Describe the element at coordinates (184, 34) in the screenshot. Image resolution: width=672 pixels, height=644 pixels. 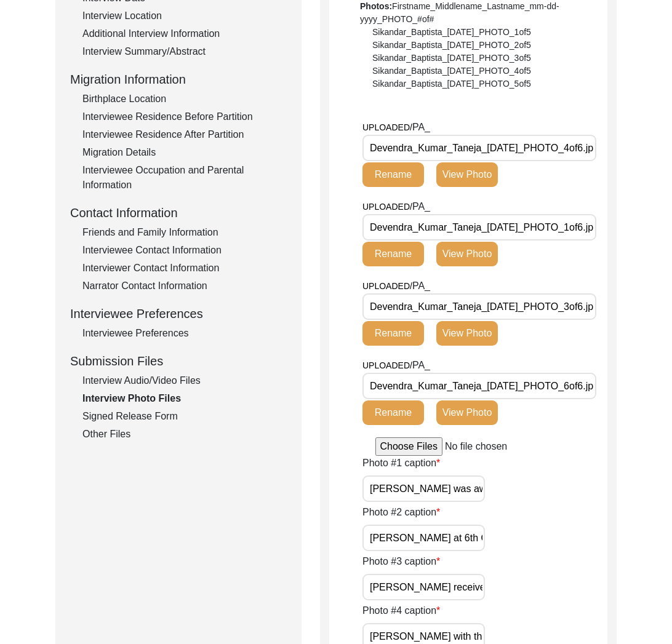
I see `div: Additional Interview Information` at that location.